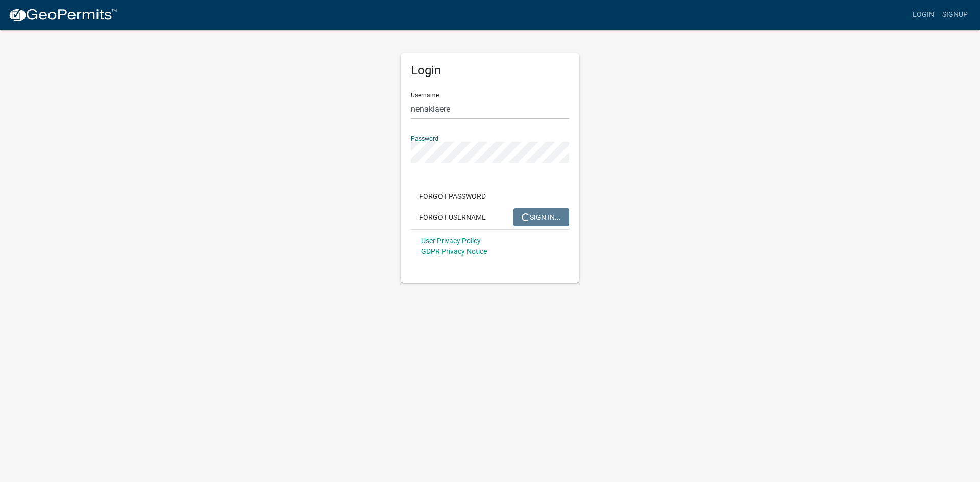 The image size is (980, 482). I want to click on a: Login, so click(924, 15).